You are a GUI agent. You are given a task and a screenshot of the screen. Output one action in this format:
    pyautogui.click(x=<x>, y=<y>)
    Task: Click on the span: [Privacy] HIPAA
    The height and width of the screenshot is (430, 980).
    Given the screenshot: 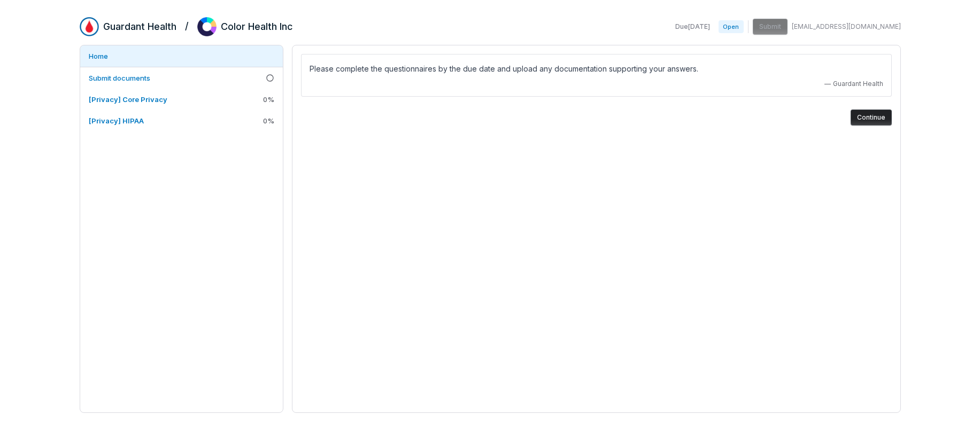 What is the action you would take?
    pyautogui.click(x=116, y=121)
    